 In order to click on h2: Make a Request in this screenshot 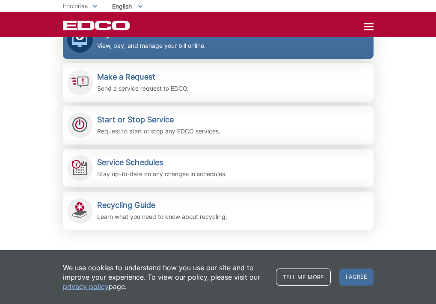, I will do `click(143, 77)`.